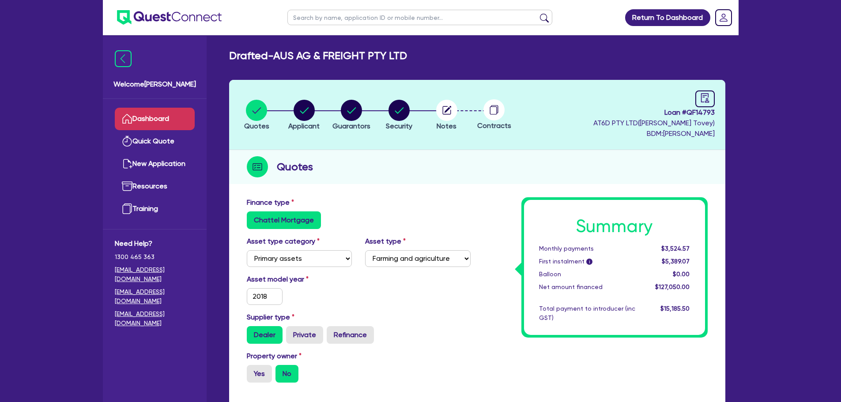 The image size is (841, 402). I want to click on span: Loan # QF14793, so click(654, 113).